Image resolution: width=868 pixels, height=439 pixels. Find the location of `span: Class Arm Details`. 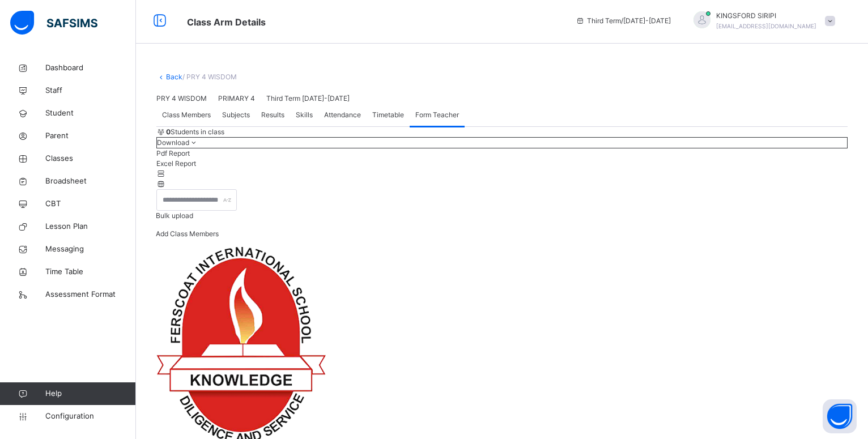

span: Class Arm Details is located at coordinates (226, 22).